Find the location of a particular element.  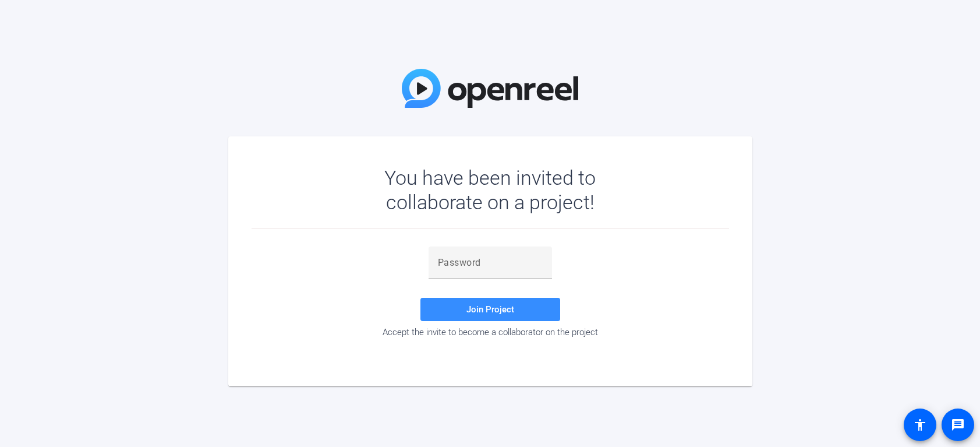

button: Join Project is located at coordinates (490, 309).